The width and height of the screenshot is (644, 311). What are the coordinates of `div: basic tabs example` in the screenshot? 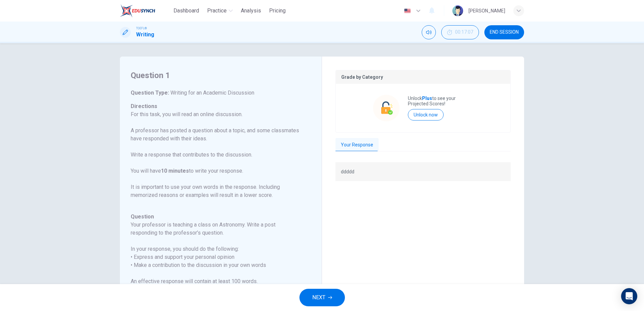 It's located at (423, 145).